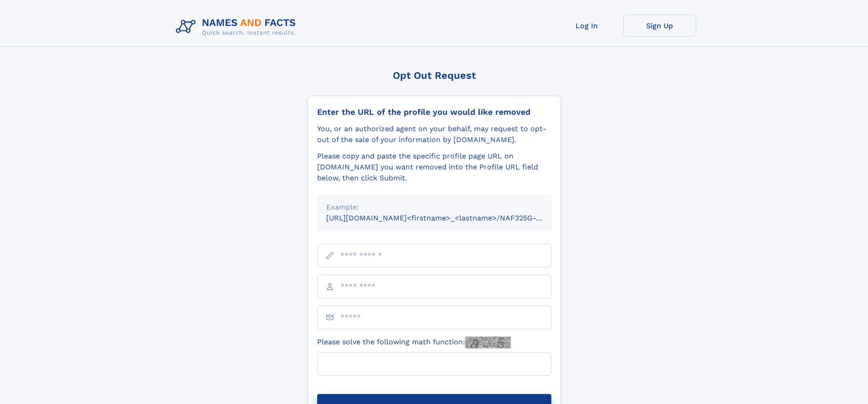 This screenshot has height=404, width=868. Describe the element at coordinates (238, 27) in the screenshot. I see `img: Logo Names and Facts` at that location.